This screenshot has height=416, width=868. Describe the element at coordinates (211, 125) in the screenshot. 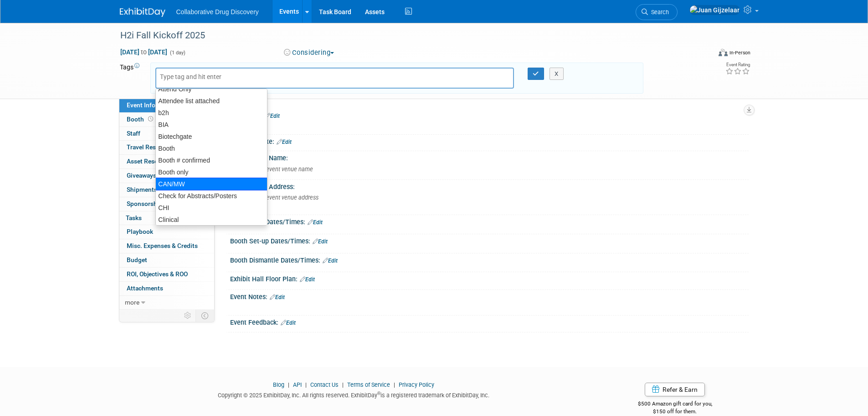

I see `div: BIA` at that location.